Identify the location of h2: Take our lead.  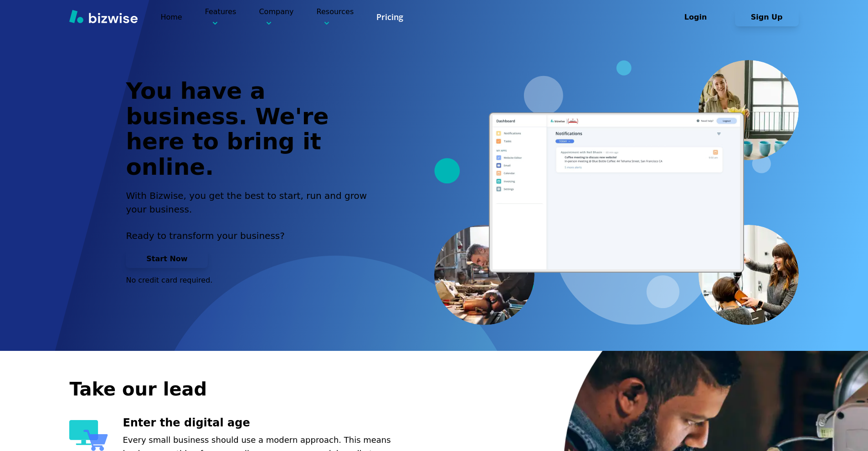
(411, 389).